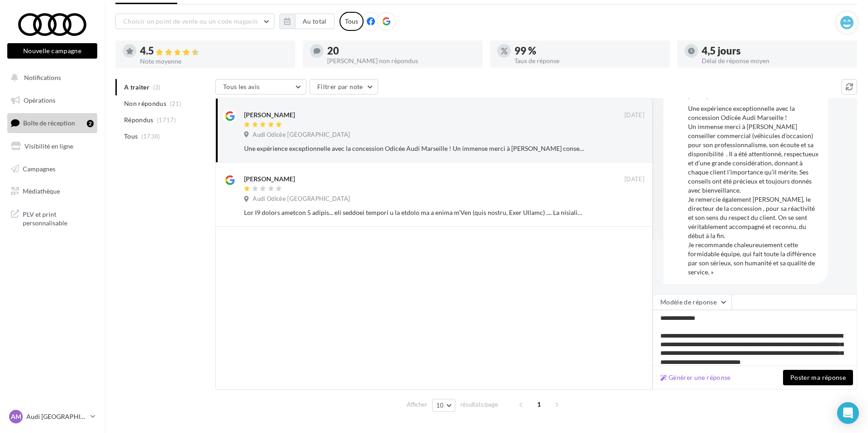 The height and width of the screenshot is (433, 868). Describe the element at coordinates (131, 136) in the screenshot. I see `span: Tous` at that location.